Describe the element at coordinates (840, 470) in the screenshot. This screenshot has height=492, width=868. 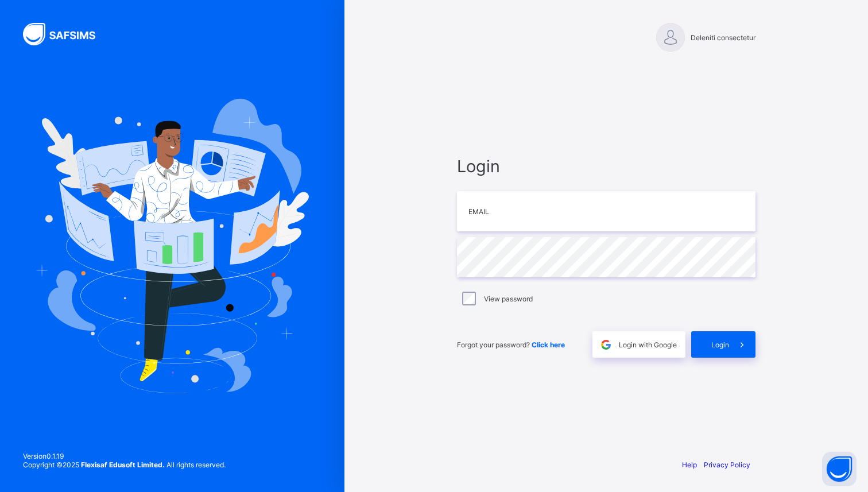
I see `button: Open asap` at that location.